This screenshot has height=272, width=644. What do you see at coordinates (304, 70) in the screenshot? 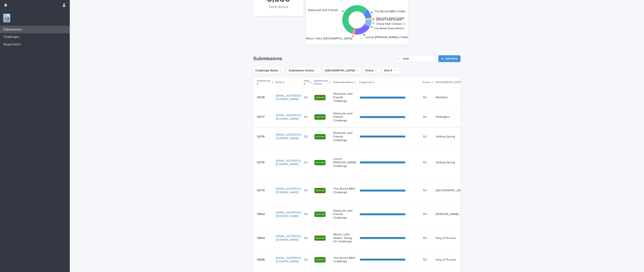
I see `button: Submission Status` at bounding box center [304, 70].